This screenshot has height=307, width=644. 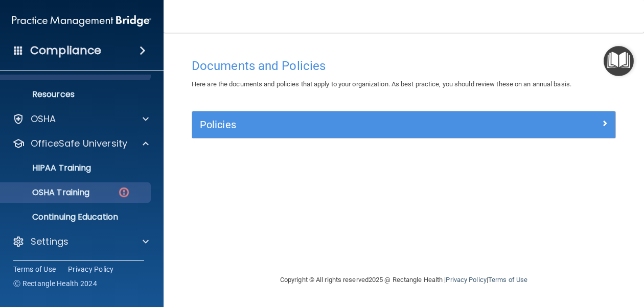 What do you see at coordinates (404, 66) in the screenshot?
I see `h4: Documents and Policies` at bounding box center [404, 66].